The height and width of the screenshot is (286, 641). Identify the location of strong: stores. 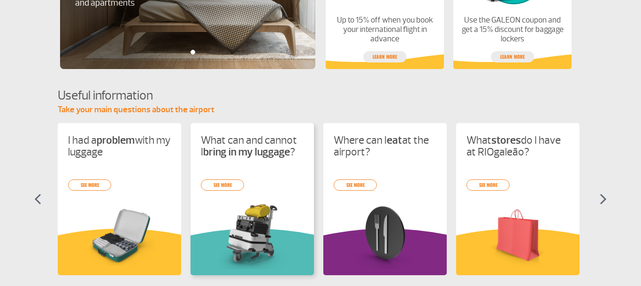
(506, 140).